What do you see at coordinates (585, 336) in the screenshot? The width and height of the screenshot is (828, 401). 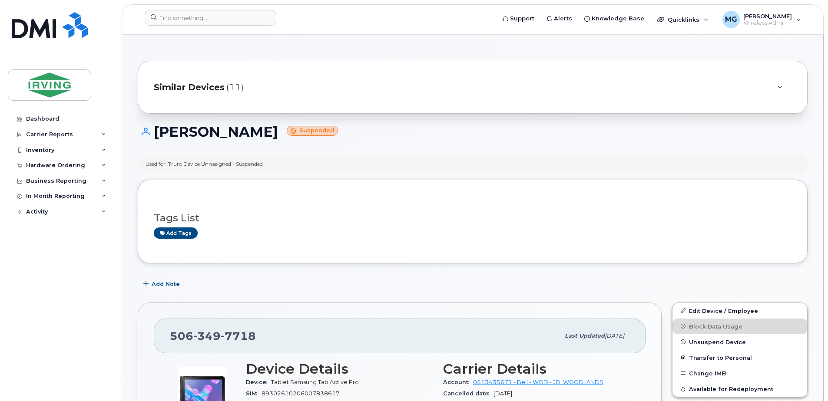 I see `span: Last updated` at bounding box center [585, 336].